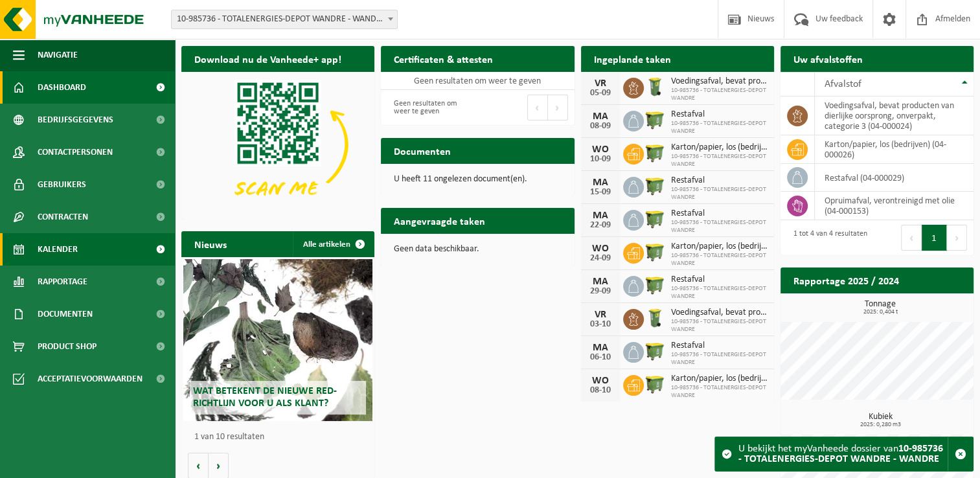  Describe the element at coordinates (211, 244) in the screenshot. I see `h2: Nieuws` at that location.